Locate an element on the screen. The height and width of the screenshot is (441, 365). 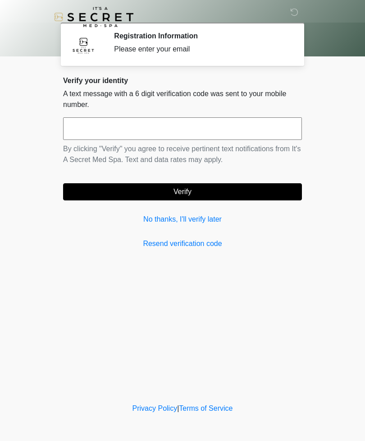
h2: Registration Information is located at coordinates (201, 36).